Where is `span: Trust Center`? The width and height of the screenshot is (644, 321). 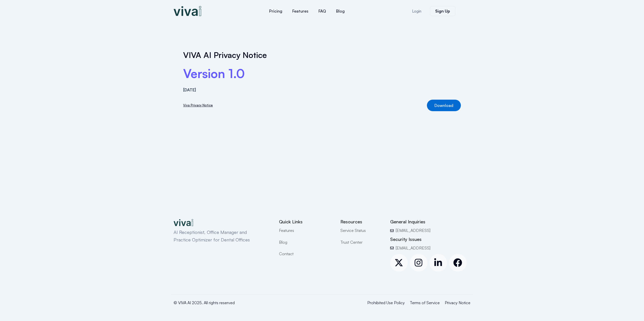 span: Trust Center is located at coordinates (351, 242).